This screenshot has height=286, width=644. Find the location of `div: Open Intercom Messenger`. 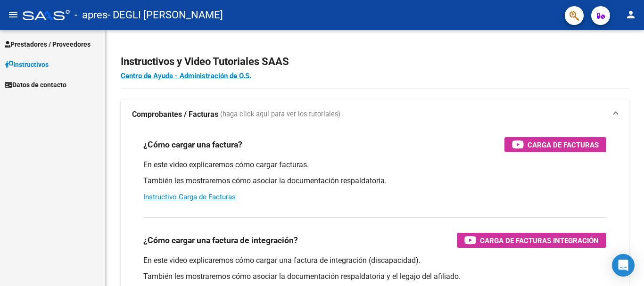

div: Open Intercom Messenger is located at coordinates (623, 265).